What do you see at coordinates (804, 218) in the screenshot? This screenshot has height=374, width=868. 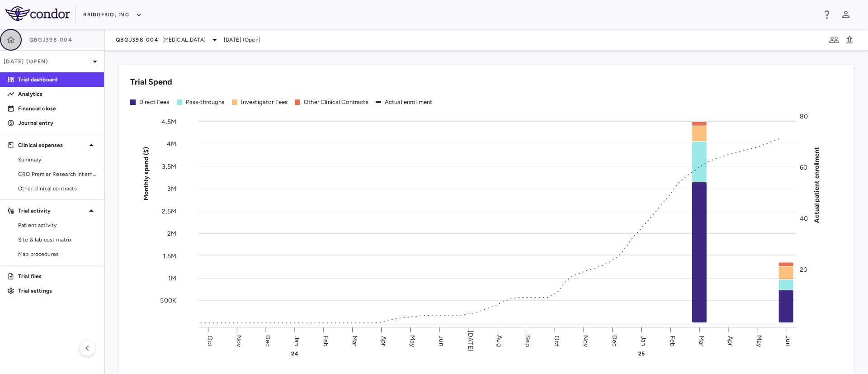 I see `tspan: 40` at bounding box center [804, 218].